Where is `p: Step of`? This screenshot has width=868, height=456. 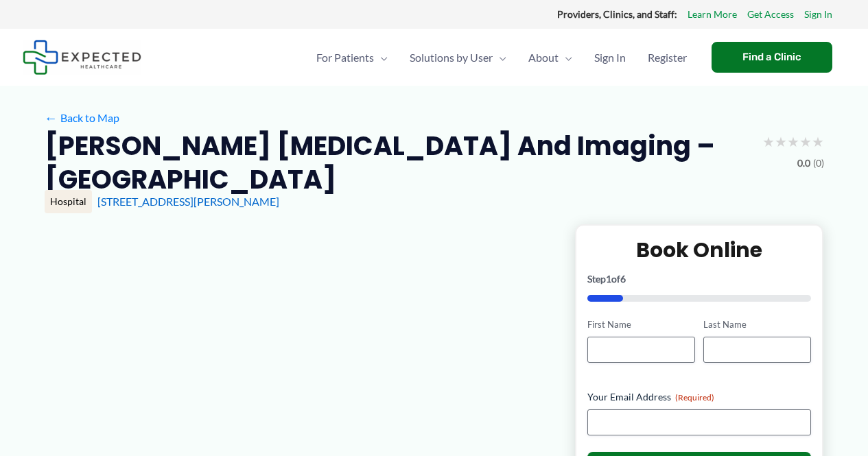 p: Step of is located at coordinates (699, 279).